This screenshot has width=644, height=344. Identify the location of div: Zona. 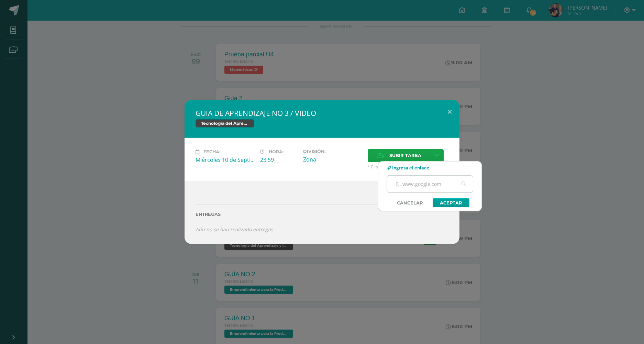
(333, 160).